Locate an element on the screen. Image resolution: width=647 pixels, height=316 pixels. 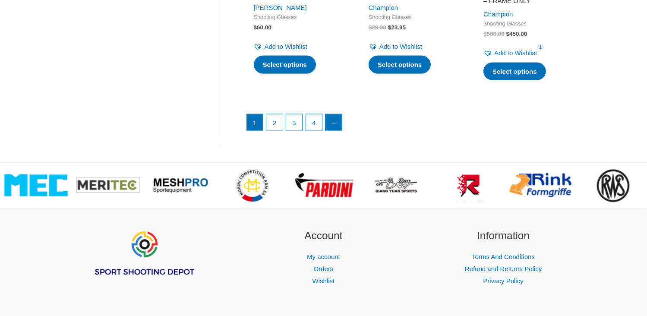
a: Privacy Policy is located at coordinates (503, 280).